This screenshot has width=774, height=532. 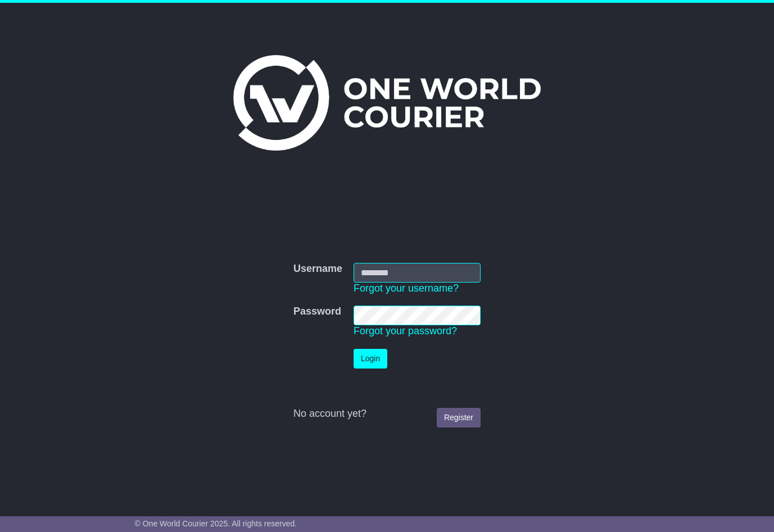 What do you see at coordinates (406, 288) in the screenshot?
I see `a: Forgot your username?` at bounding box center [406, 288].